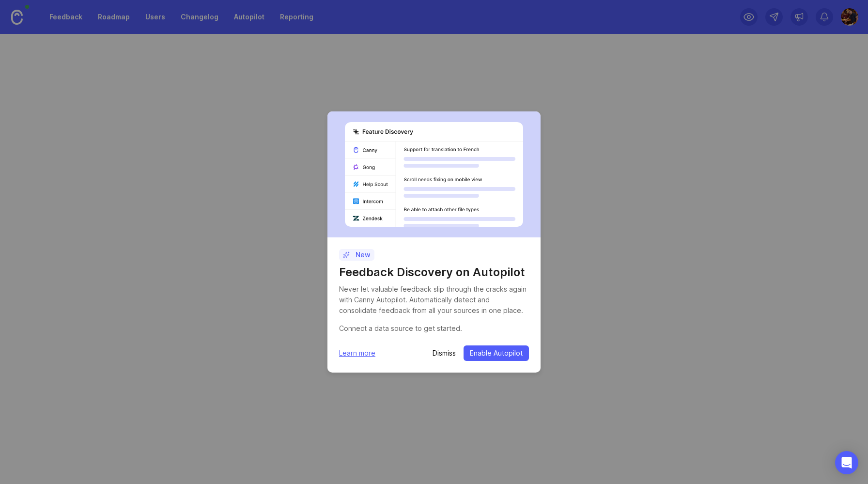 The width and height of the screenshot is (868, 484). I want to click on div: Open Intercom Messenger, so click(847, 463).